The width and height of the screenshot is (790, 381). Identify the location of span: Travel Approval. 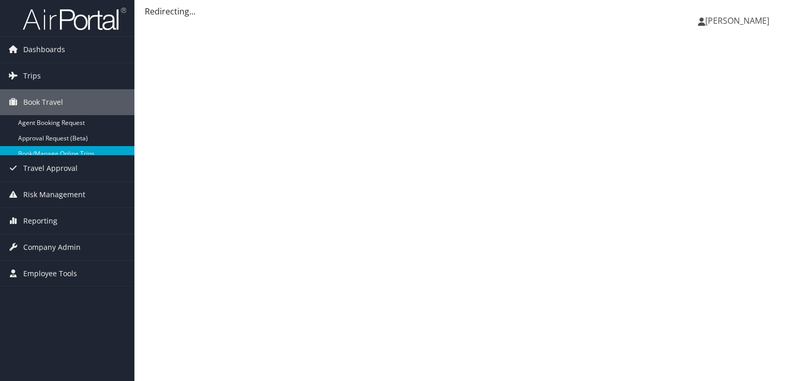
(50, 168).